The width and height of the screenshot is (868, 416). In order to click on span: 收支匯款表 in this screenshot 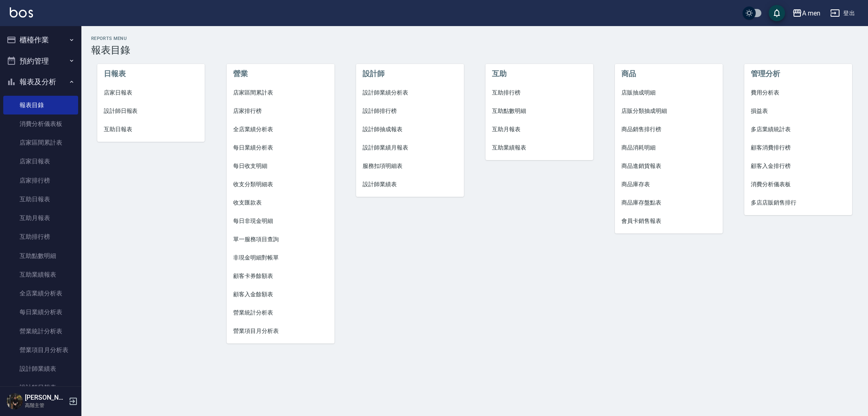, I will do `click(281, 203)`.